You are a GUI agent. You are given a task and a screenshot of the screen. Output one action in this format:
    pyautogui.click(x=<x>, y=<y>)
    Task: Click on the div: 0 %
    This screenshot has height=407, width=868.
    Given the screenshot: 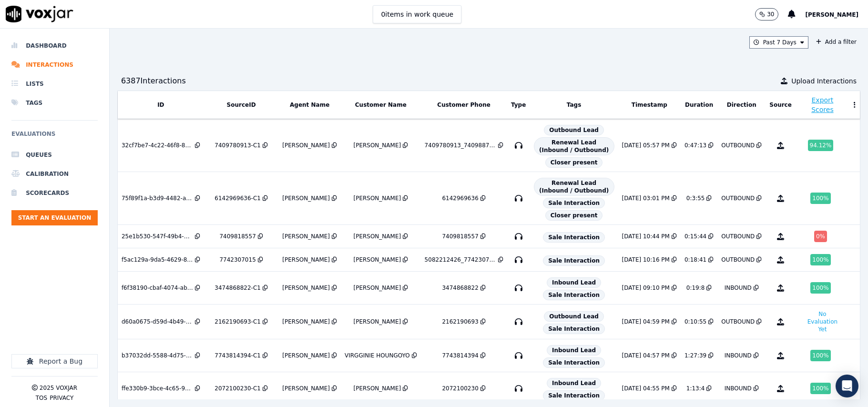 What is the action you would take?
    pyautogui.click(x=820, y=236)
    